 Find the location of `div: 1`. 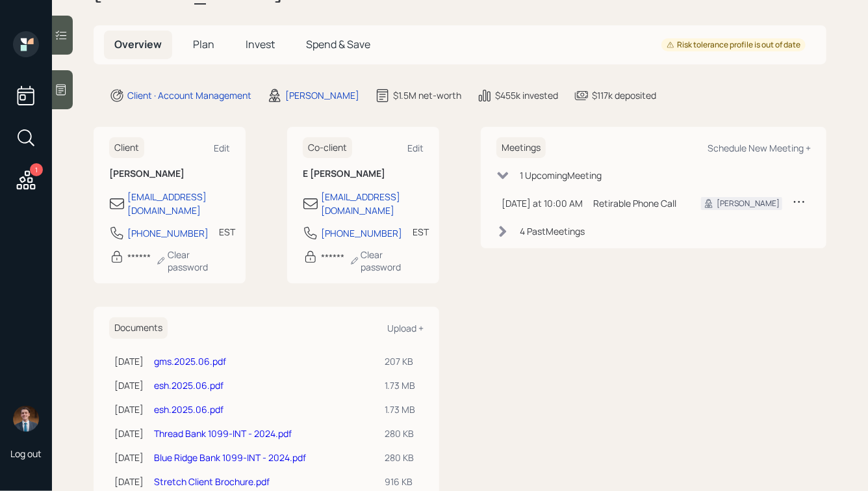

div: 1 is located at coordinates (36, 170).